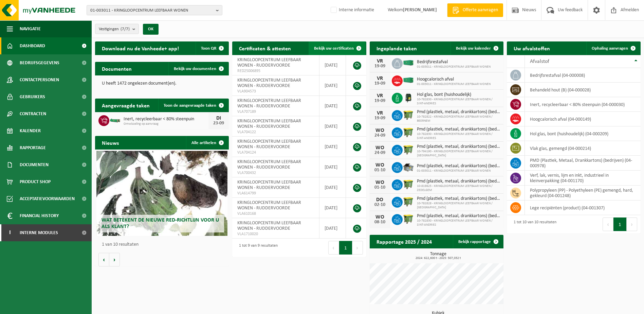  What do you see at coordinates (380, 188) in the screenshot?
I see `div: 01-10` at bounding box center [380, 188].